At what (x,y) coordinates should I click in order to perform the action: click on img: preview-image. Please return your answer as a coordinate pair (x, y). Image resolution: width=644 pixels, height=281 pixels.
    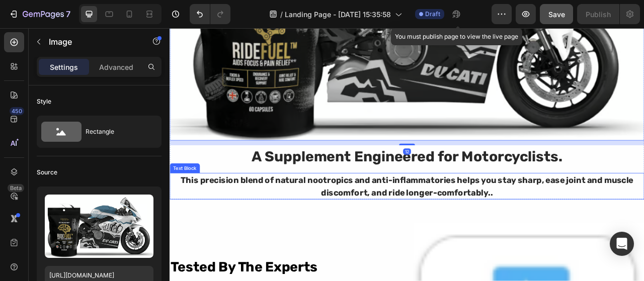
    Looking at the image, I should click on (99, 226).